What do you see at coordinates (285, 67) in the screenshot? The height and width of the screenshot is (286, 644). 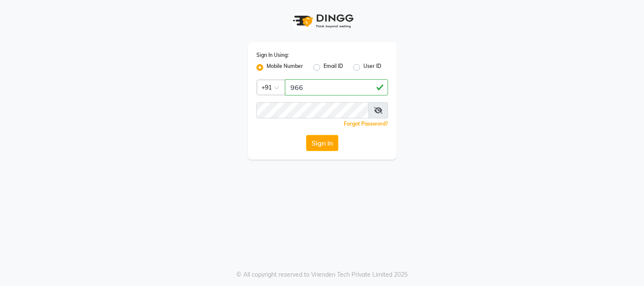 I see `label: Mobile Number` at bounding box center [285, 67].